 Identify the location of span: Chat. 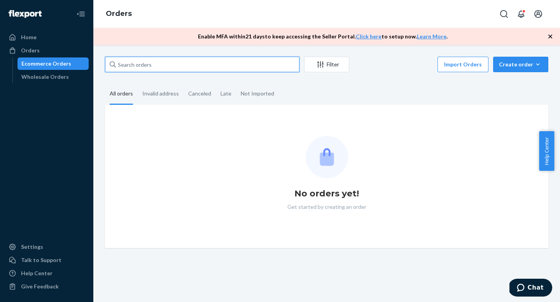
(26, 9).